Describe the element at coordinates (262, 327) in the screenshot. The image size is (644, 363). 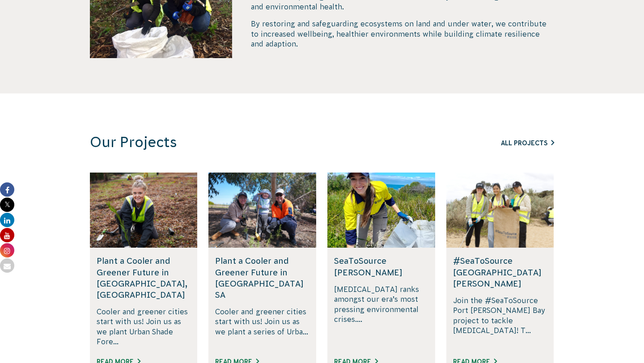
I see `p: Cooler and greener cities start with us! Join us as we plant a series of Urba...` at that location.